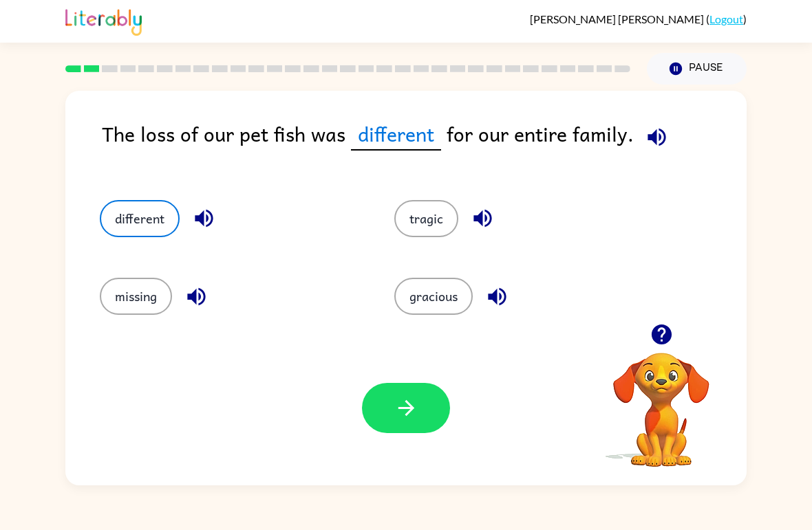  I want to click on button: gracious, so click(433, 296).